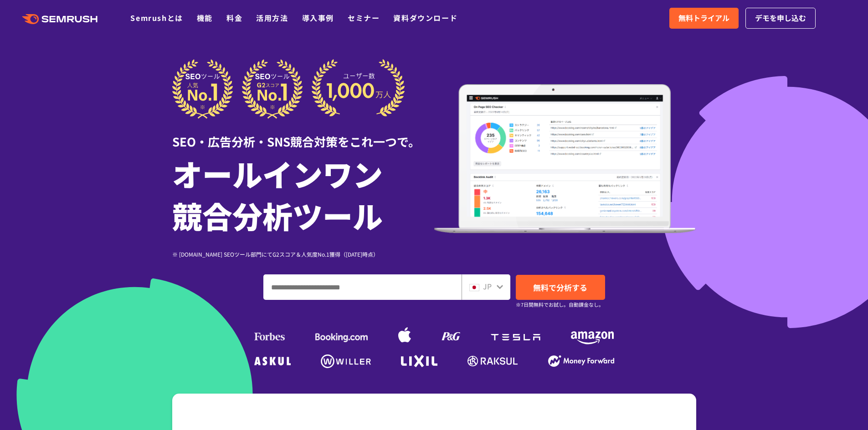 Image resolution: width=868 pixels, height=430 pixels. What do you see at coordinates (704, 18) in the screenshot?
I see `a: 無料トライアル` at bounding box center [704, 18].